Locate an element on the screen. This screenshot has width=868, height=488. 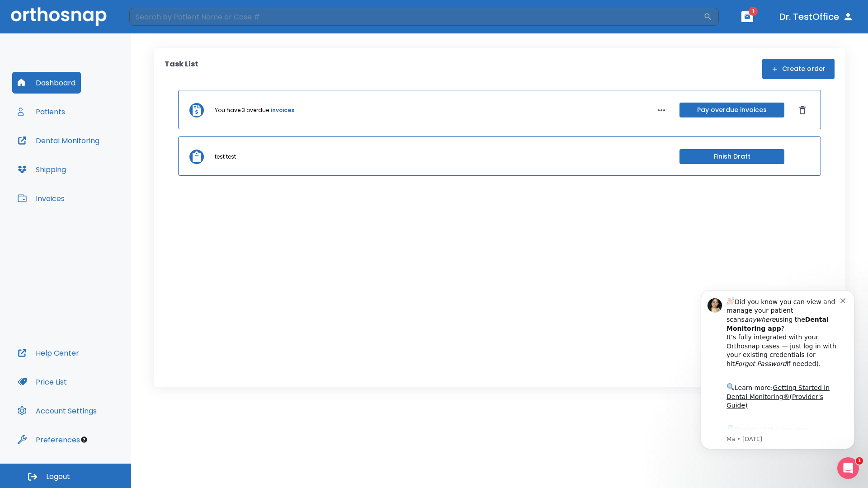
button: Shipping is located at coordinates (41, 170).